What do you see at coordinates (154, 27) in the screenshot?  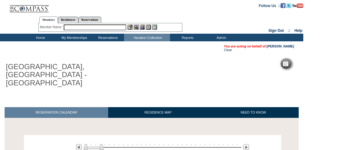 I see `img: b_calculator.gif` at bounding box center [154, 27].